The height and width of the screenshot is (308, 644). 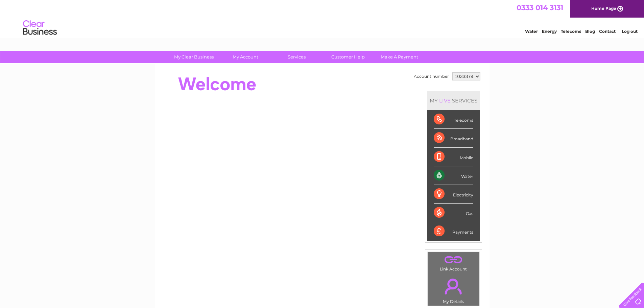 What do you see at coordinates (453, 138) in the screenshot?
I see `div: Broadband` at bounding box center [453, 138].